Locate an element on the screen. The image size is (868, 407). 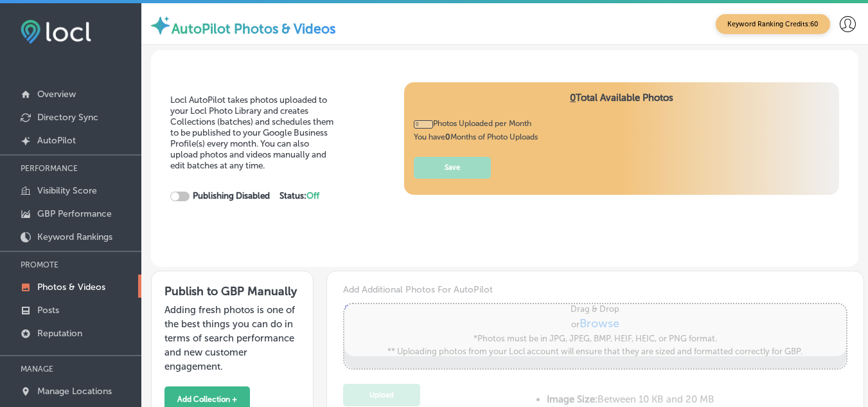
input: 10 is located at coordinates (424, 124).